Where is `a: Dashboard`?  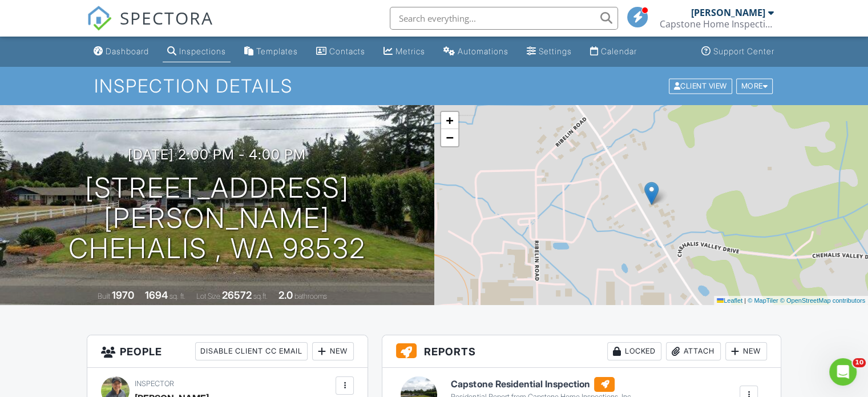
a: Dashboard is located at coordinates (121, 52).